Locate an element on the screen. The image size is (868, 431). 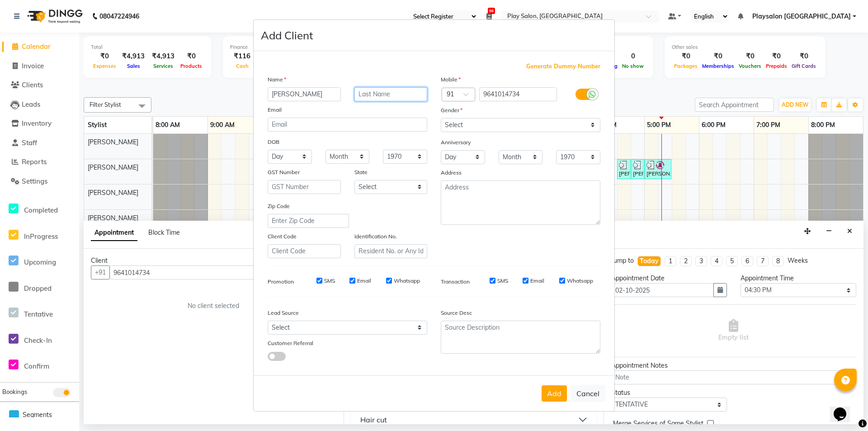
input: Last Name is located at coordinates (391, 94).